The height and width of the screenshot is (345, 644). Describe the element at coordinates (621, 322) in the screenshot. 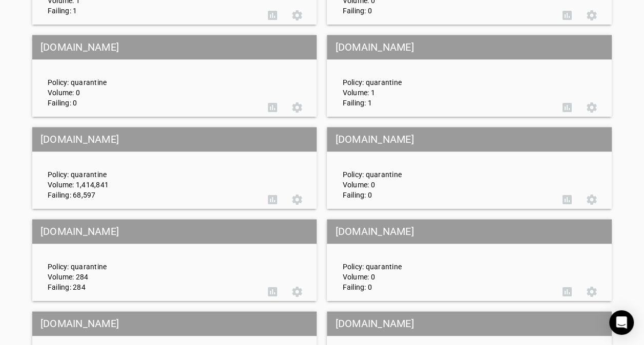

I see `div: Open Intercom Messenger` at that location.